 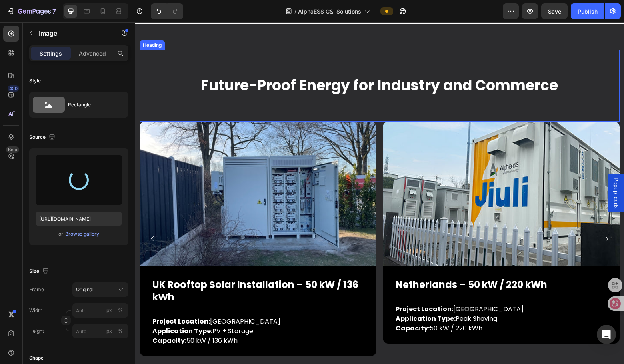 I want to click on div: Style, so click(x=35, y=81).